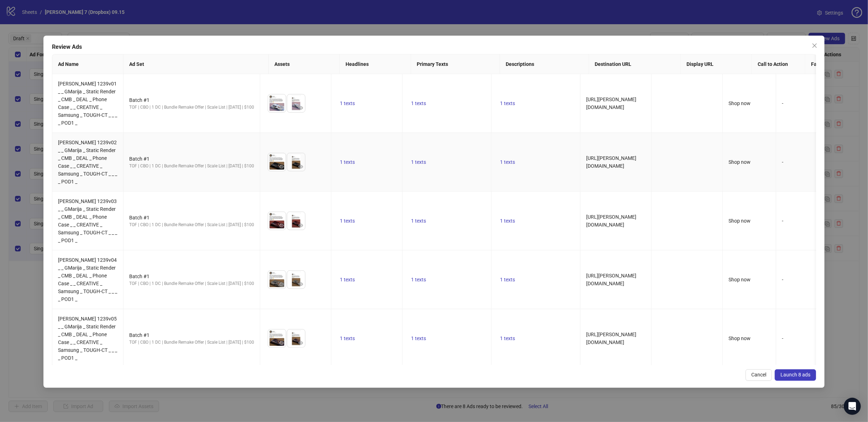 This screenshot has width=868, height=422. What do you see at coordinates (815, 46) in the screenshot?
I see `button: Close` at bounding box center [815, 46].